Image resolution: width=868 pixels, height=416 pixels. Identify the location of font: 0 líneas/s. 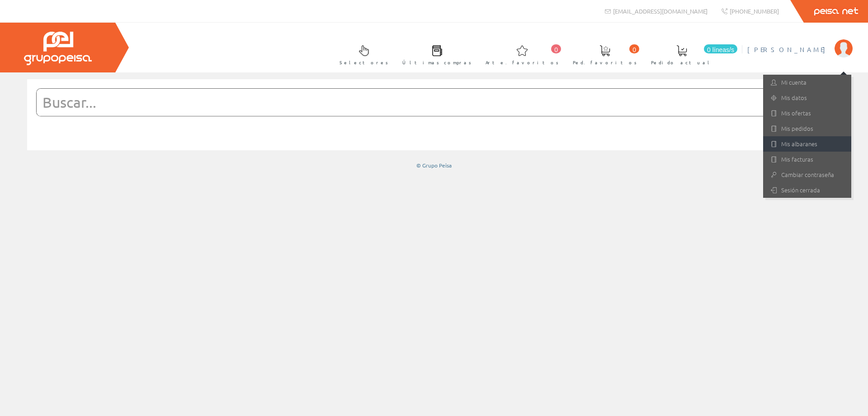
(721, 50).